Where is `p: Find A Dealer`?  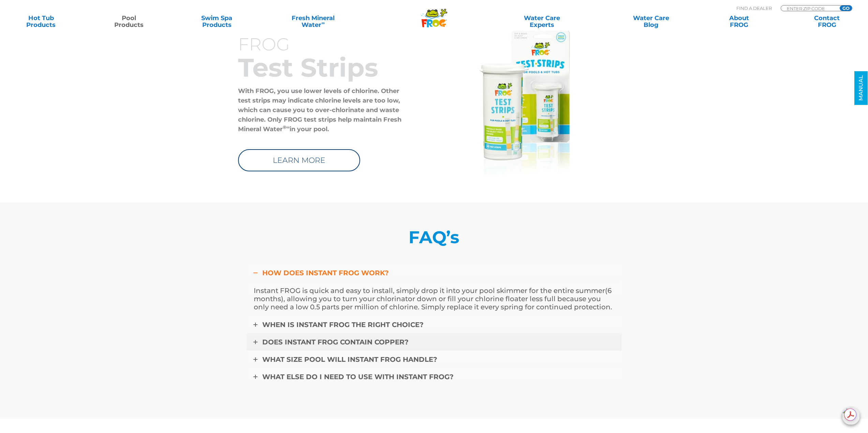 p: Find A Dealer is located at coordinates (754, 8).